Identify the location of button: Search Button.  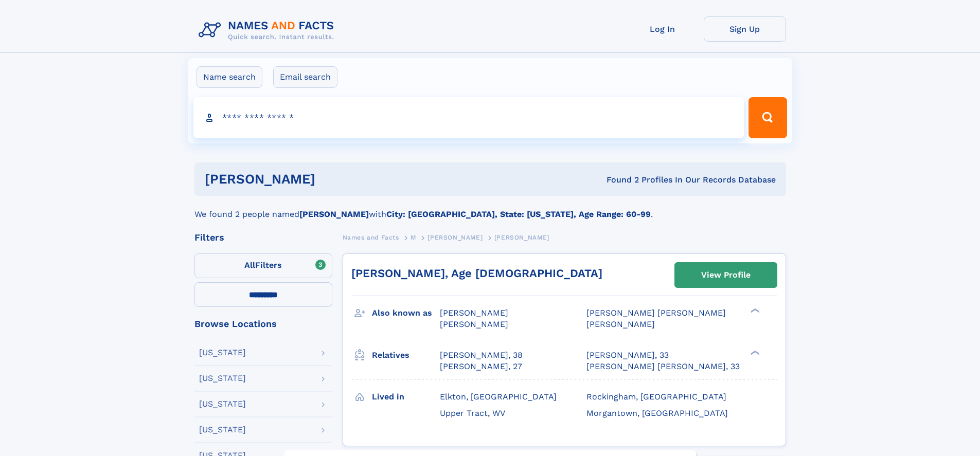
(768, 118).